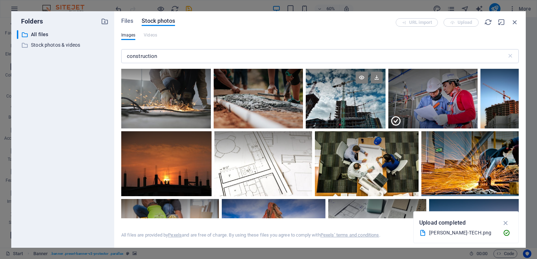 The image size is (537, 259). Describe the element at coordinates (443, 223) in the screenshot. I see `p: Upload completed` at that location.